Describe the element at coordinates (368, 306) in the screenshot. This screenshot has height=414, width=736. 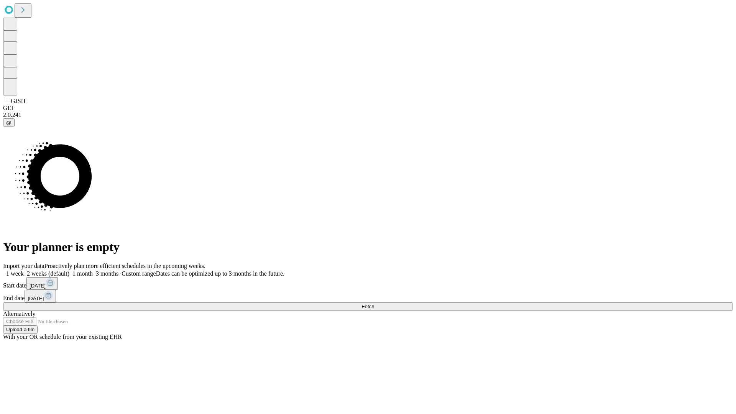
I see `button: Fetch` at that location.